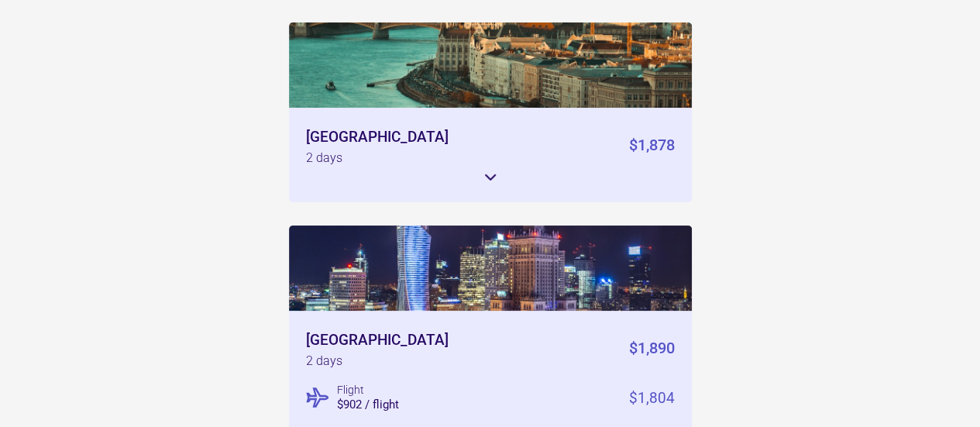 The height and width of the screenshot is (427, 980). I want to click on div: $902 / flight, so click(368, 405).